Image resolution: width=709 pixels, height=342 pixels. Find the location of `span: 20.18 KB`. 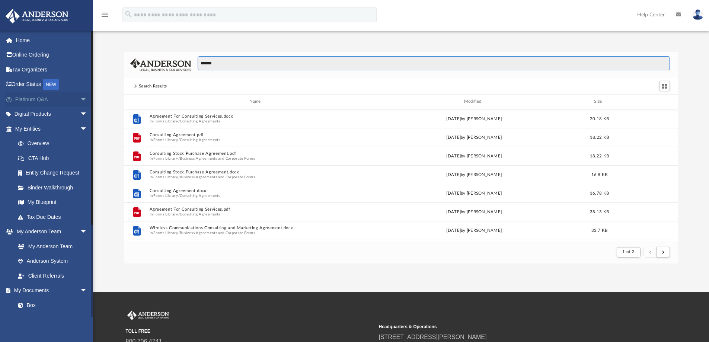

span: 20.18 KB is located at coordinates (599, 118).